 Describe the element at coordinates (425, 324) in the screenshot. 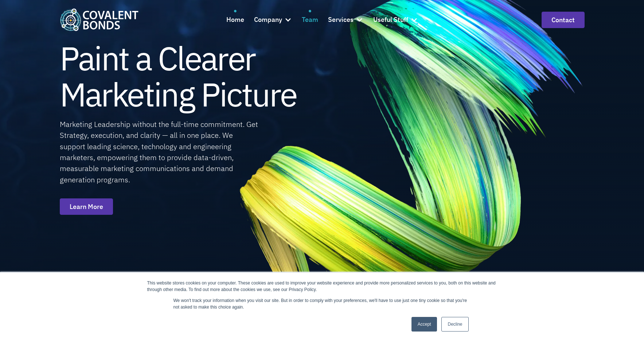

I see `a: Accept` at that location.